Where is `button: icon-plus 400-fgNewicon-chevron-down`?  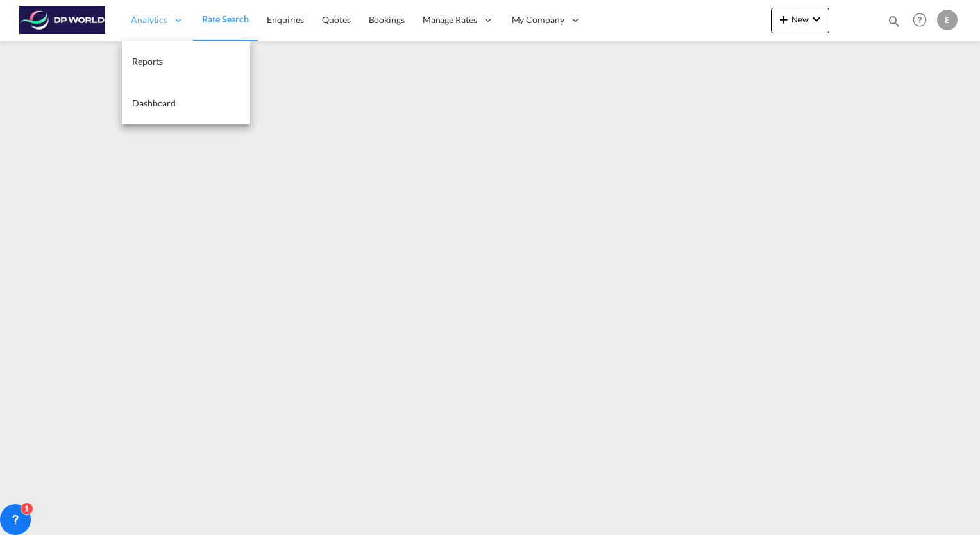
button: icon-plus 400-fgNewicon-chevron-down is located at coordinates (800, 21).